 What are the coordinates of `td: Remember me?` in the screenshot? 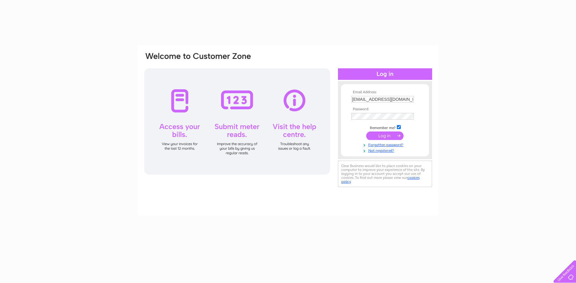 It's located at (385, 127).